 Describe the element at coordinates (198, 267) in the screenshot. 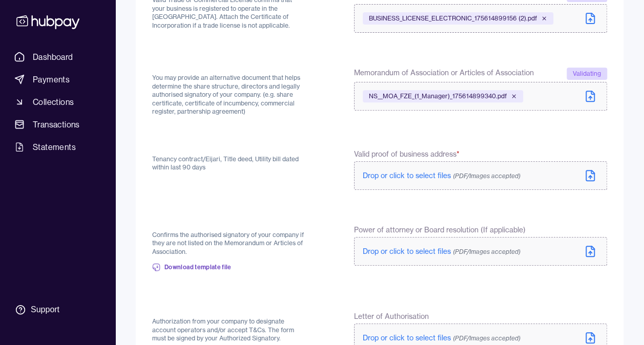

I see `span: Download template file` at that location.